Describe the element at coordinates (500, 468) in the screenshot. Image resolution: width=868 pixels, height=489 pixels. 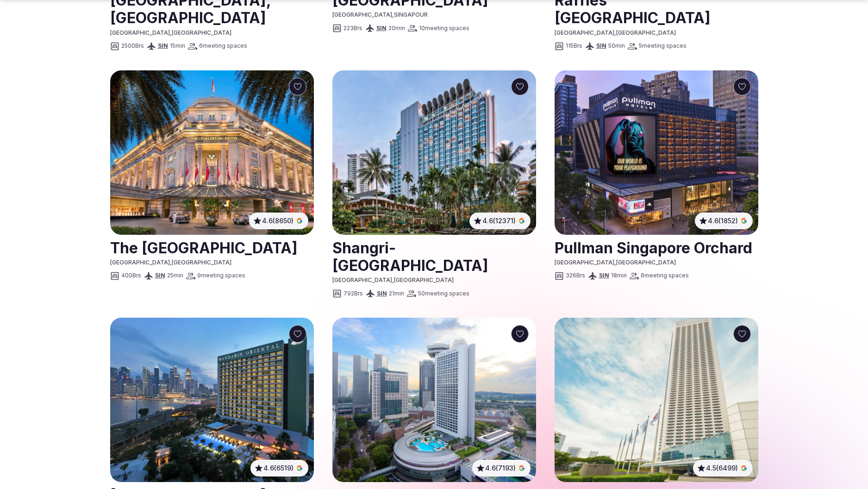
I see `span: 4.6 (7193)` at that location.